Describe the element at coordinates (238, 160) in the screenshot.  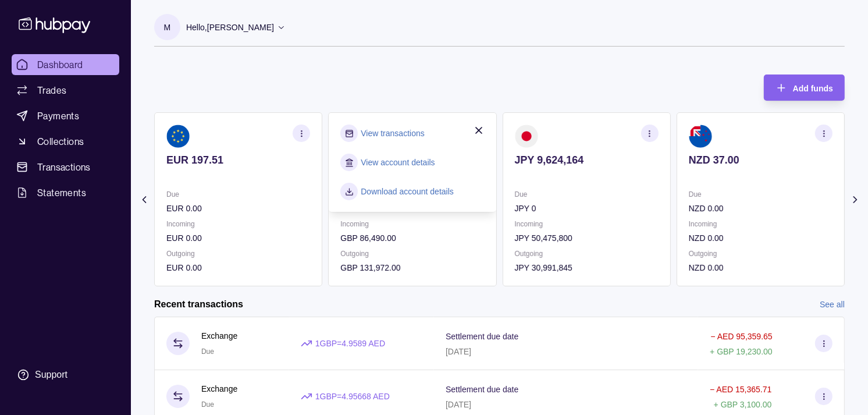
I see `p: EUR 197.51` at that location.